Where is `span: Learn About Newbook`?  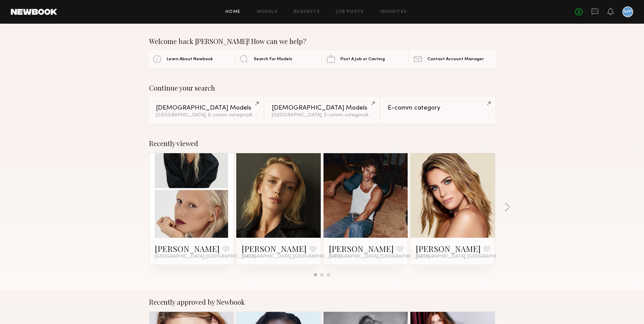 span: Learn About Newbook is located at coordinates (189, 59).